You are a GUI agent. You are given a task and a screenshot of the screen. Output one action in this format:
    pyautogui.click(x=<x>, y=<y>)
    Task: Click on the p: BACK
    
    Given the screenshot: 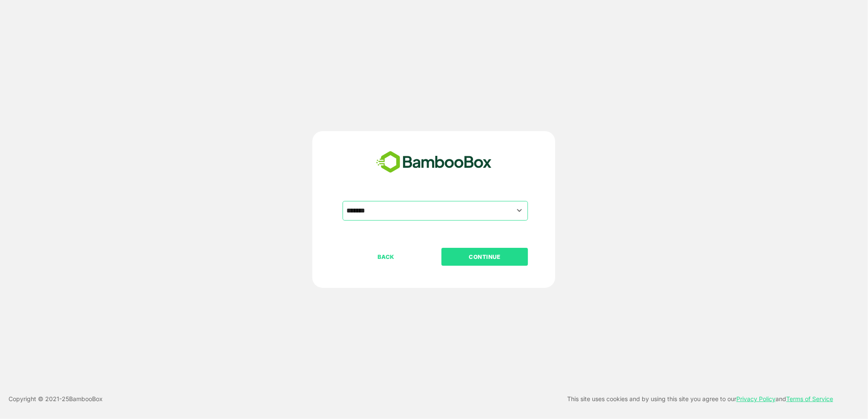 What is the action you would take?
    pyautogui.click(x=386, y=257)
    